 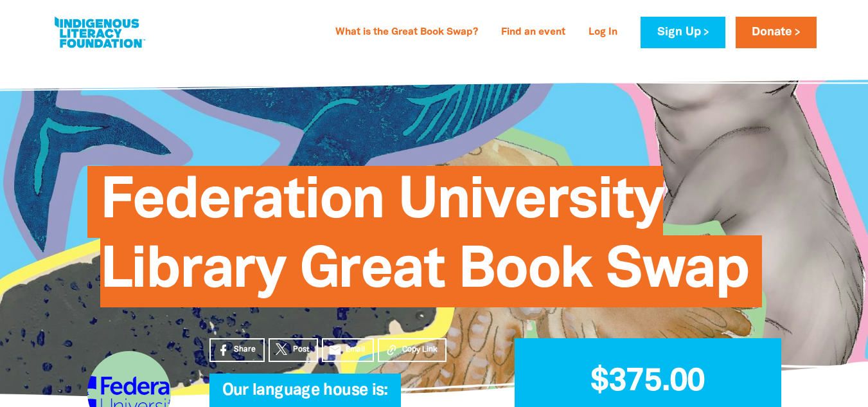 What do you see at coordinates (335, 350) in the screenshot?
I see `i: email` at bounding box center [335, 350].